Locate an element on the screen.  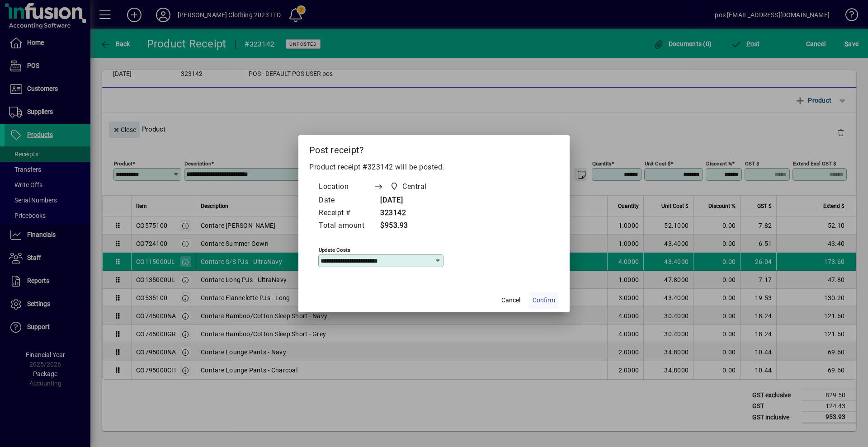
button: Confirm is located at coordinates (544, 301).